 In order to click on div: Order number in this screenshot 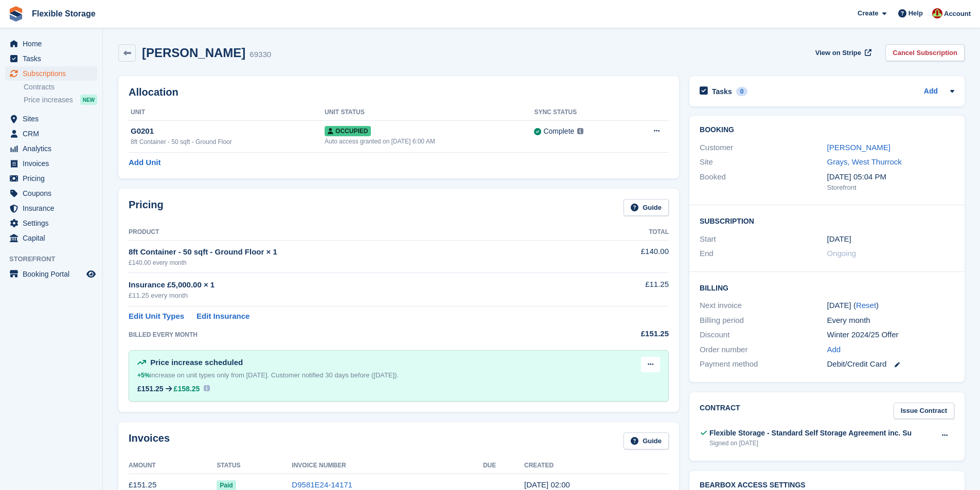, I will do `click(763, 350)`.